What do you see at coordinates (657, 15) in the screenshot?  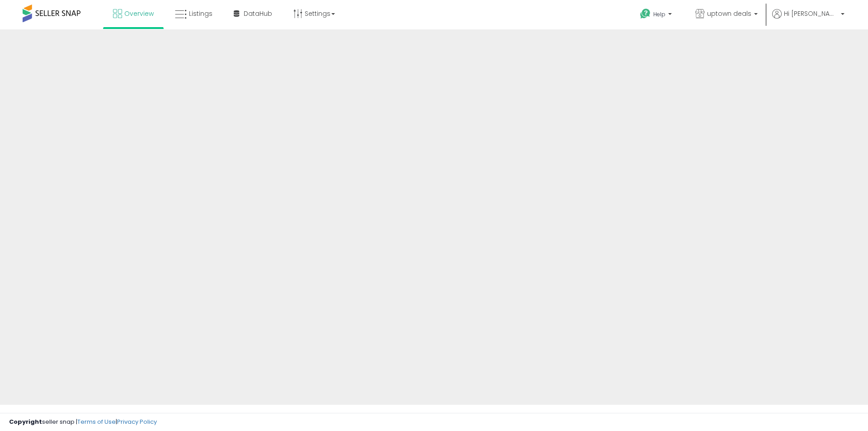 I see `a: Help` at bounding box center [657, 15].